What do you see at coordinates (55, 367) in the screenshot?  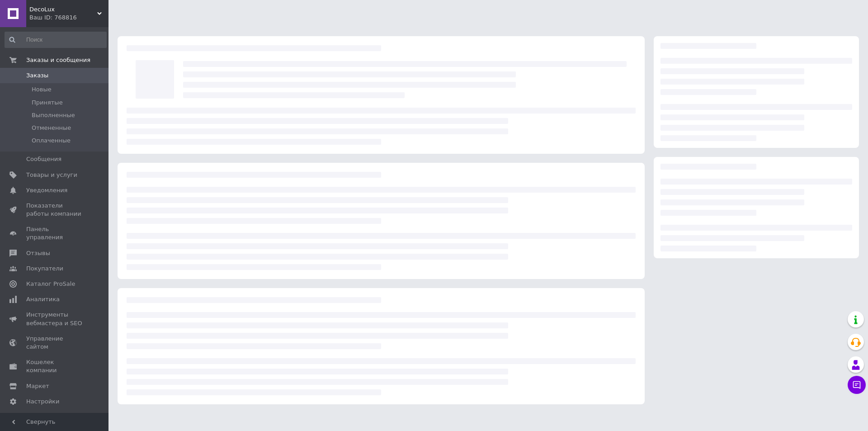 I see `span: Кошелек компании` at bounding box center [55, 367].